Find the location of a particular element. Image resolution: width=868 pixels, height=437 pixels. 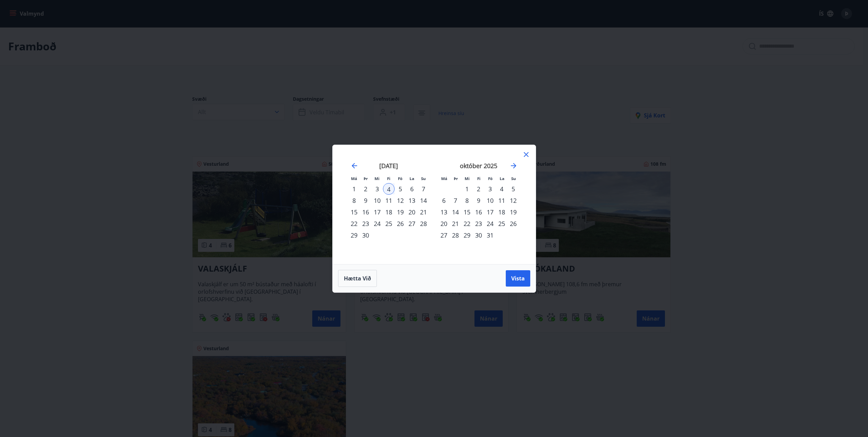

td: Choose mánudagur, 1. september 2025 as your check-out date. It’s available. is located at coordinates (354, 189).